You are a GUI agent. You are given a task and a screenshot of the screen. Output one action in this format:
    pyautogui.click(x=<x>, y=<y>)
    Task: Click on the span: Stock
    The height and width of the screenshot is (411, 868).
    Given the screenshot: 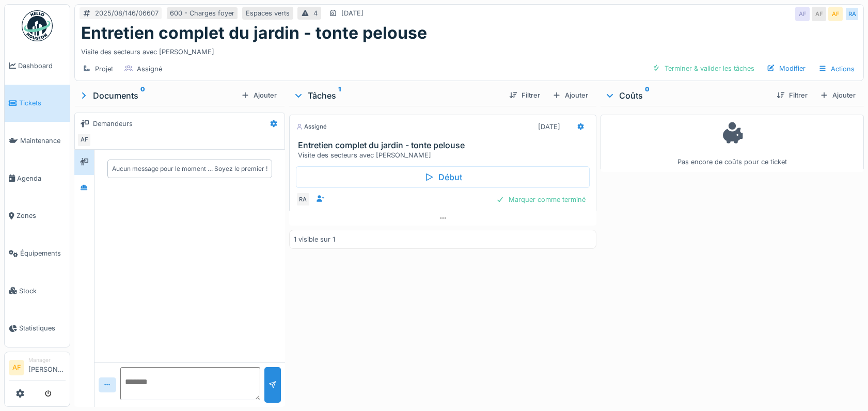 What is the action you would take?
    pyautogui.click(x=42, y=290)
    